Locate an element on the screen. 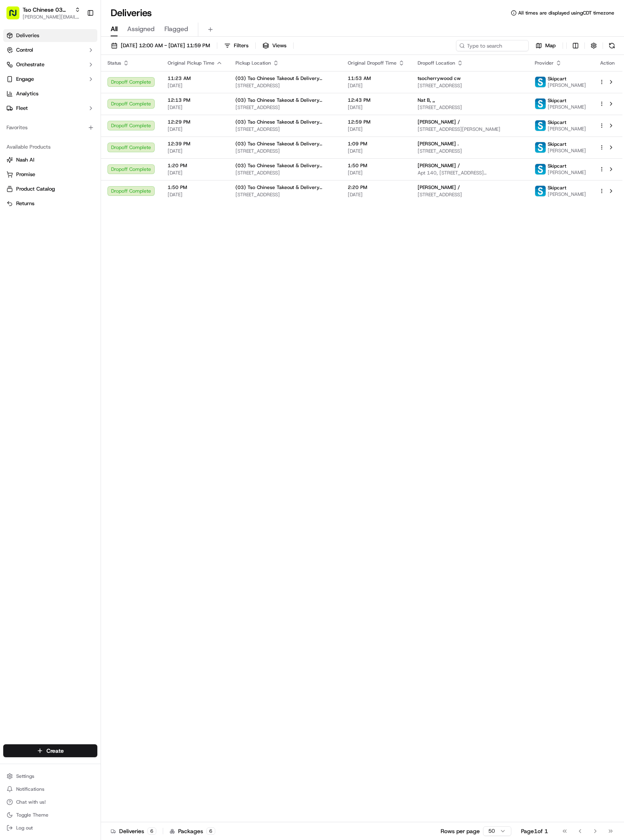  span: Original Pickup Time is located at coordinates (191, 63).